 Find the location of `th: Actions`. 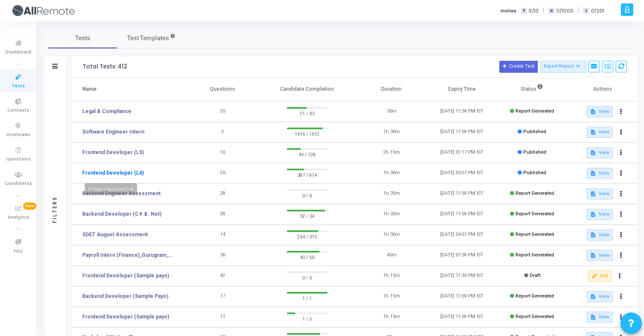

th: Actions is located at coordinates (602, 89).